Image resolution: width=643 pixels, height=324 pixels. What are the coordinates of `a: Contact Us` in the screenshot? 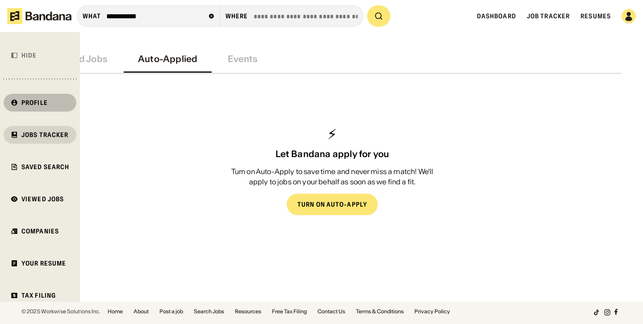 It's located at (331, 312).